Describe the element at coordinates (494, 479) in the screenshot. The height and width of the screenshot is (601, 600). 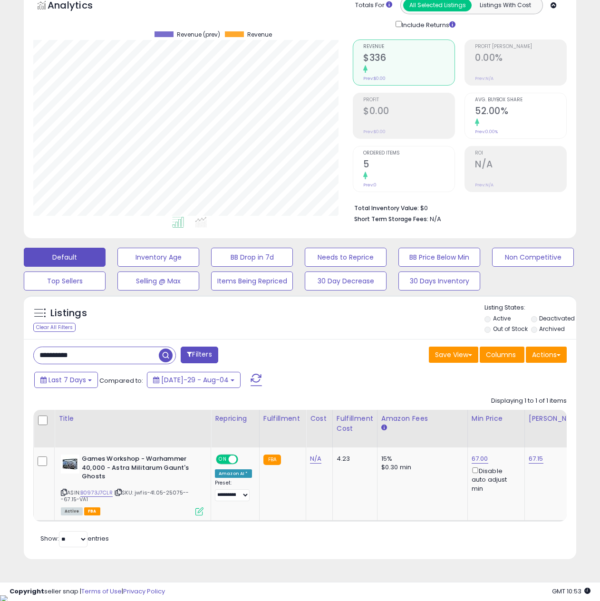
I see `div: Disable auto adjust min` at that location.